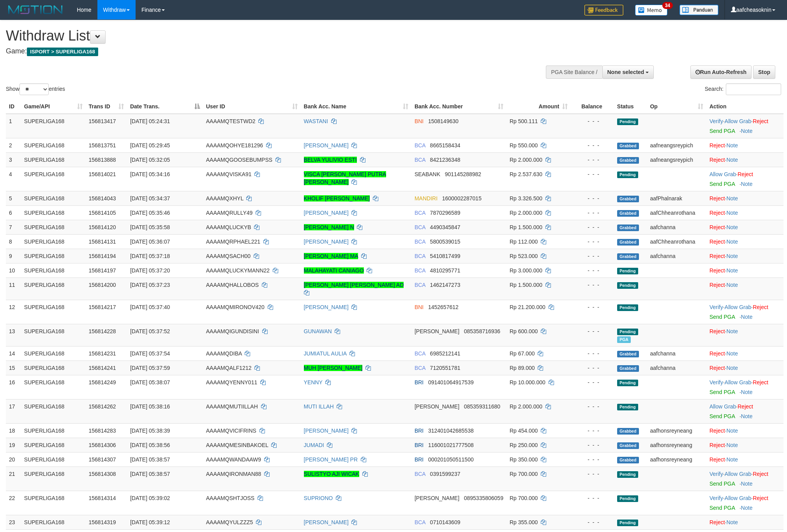  I want to click on span: BCA, so click(420, 241).